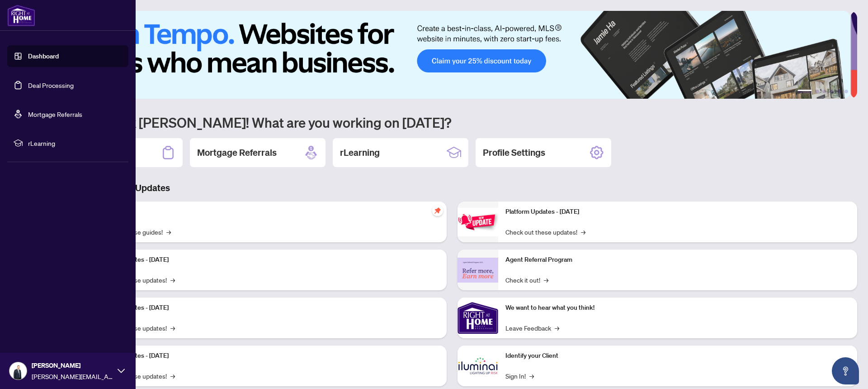 This screenshot has height=389, width=868. What do you see at coordinates (478, 366) in the screenshot?
I see `img: Identify your Client` at bounding box center [478, 366].